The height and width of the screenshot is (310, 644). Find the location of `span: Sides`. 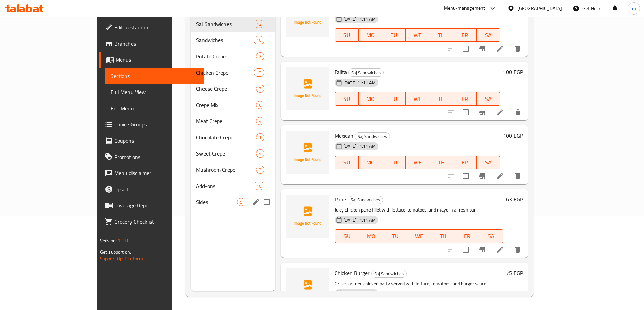

span: Sides is located at coordinates (216, 202).